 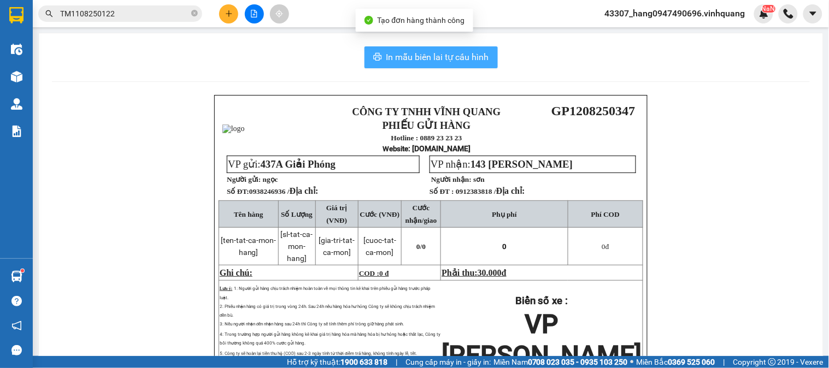 What do you see at coordinates (675, 13) in the screenshot?
I see `span: 43307_hang0947490696.vinhquang` at bounding box center [675, 13].